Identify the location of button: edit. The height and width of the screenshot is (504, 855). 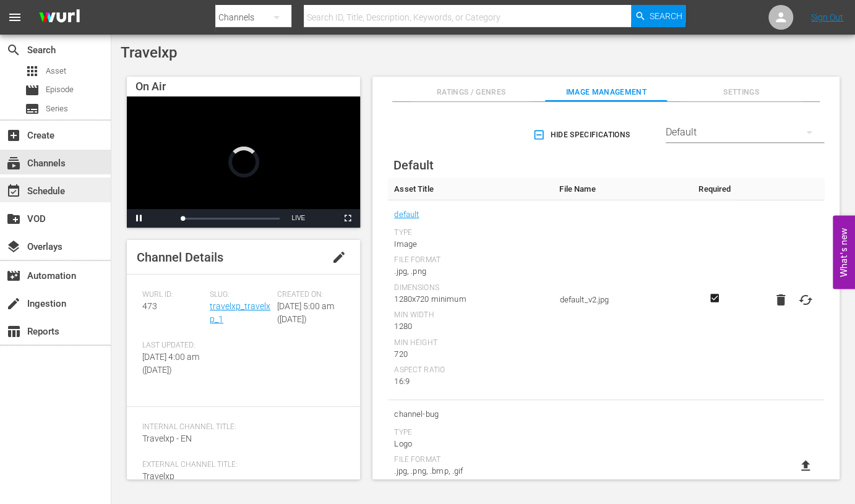
(339, 257).